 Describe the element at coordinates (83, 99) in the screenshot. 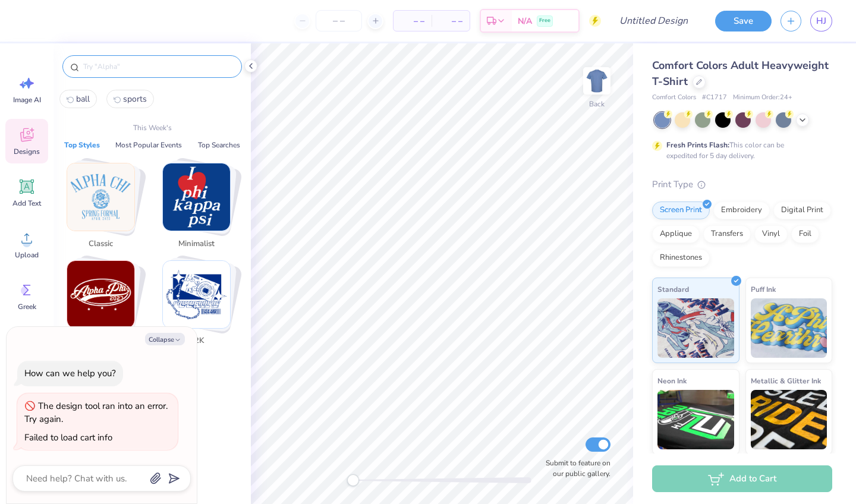

I see `span: ball` at that location.